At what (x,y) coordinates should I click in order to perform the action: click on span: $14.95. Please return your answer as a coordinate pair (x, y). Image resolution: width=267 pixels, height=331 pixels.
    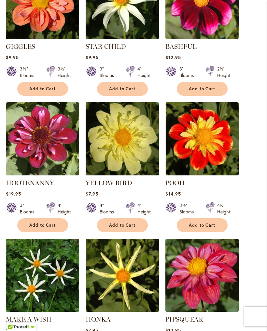
    Looking at the image, I should click on (173, 194).